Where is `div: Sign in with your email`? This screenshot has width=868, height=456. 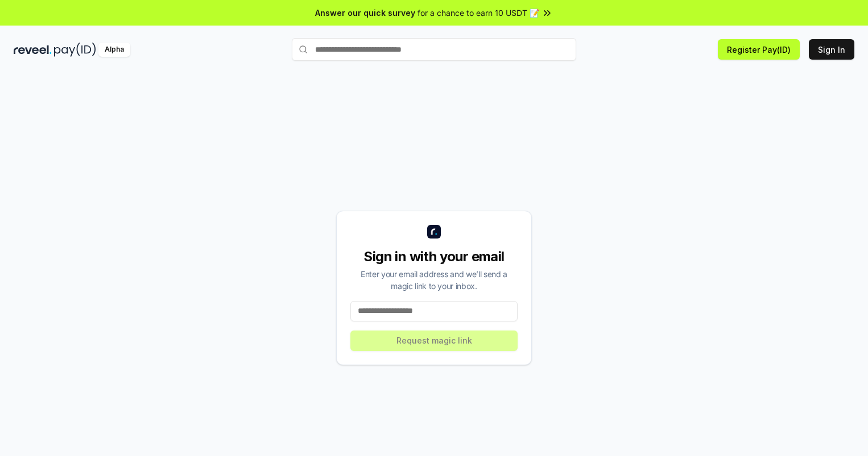 div: Sign in with your email is located at coordinates (434, 257).